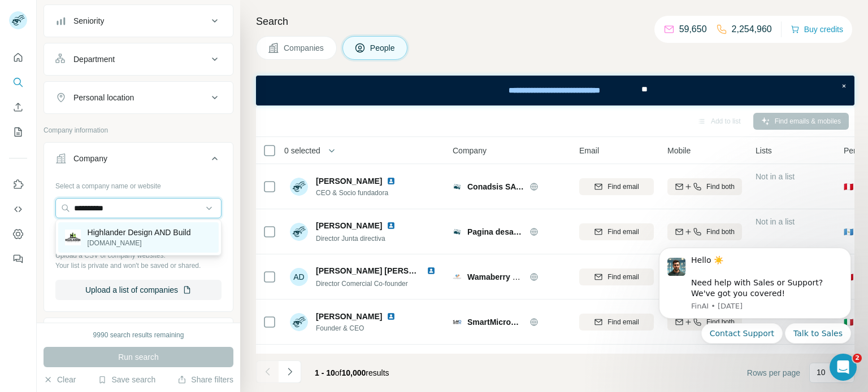  Describe the element at coordinates (18, 185) in the screenshot. I see `button: Use Surfe on LinkedIn` at that location.